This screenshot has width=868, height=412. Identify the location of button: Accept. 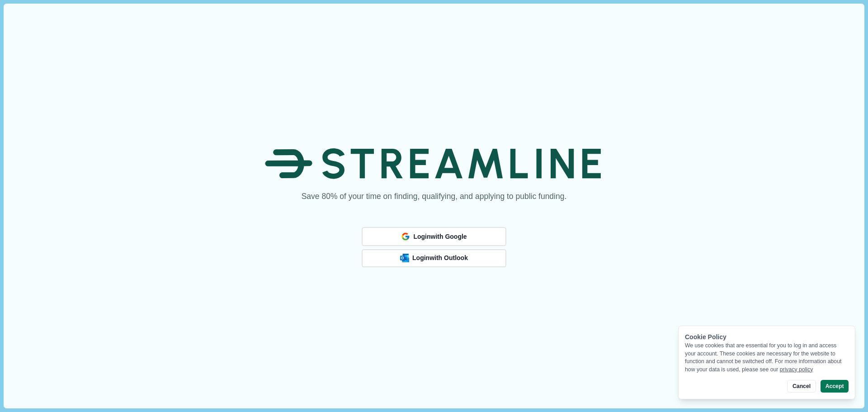
(835, 386).